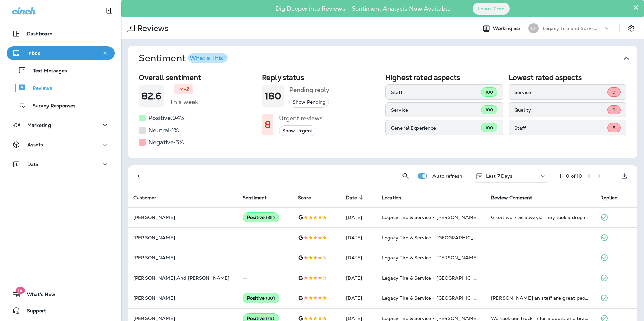 Image resolution: width=644 pixels, height=321 pixels. What do you see at coordinates (255, 197) in the screenshot?
I see `span: Sentiment` at bounding box center [255, 197].